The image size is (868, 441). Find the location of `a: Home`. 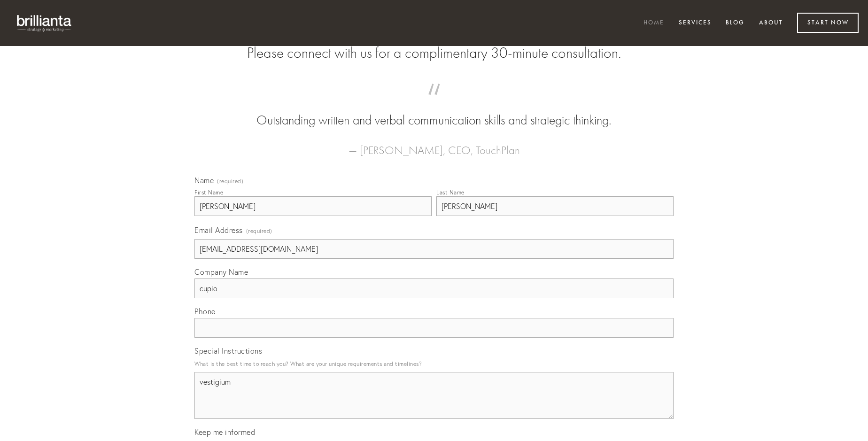

a: Home is located at coordinates (654, 23).